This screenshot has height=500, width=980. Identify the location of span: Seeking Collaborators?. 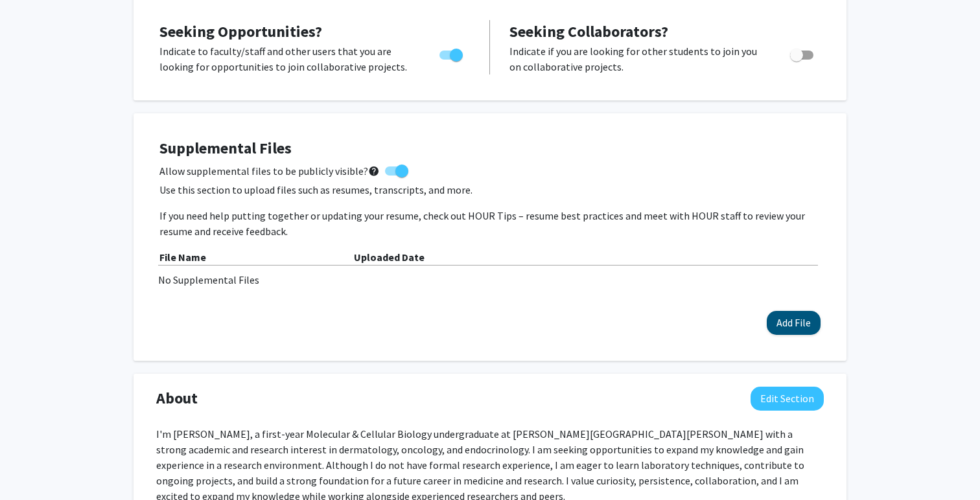
(588, 31).